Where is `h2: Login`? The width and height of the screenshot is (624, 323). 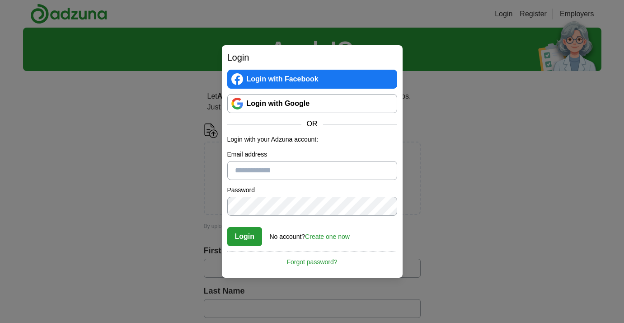 h2: Login is located at coordinates (312, 57).